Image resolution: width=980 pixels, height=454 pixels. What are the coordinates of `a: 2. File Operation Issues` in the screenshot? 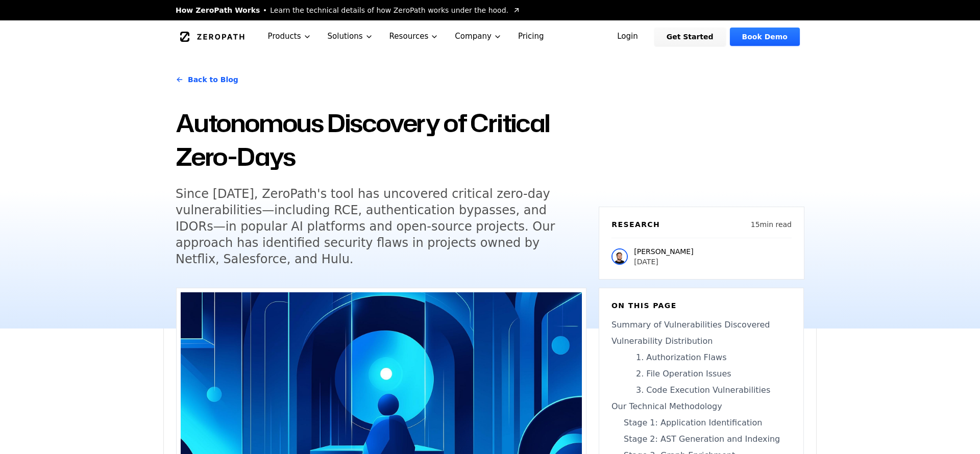 It's located at (701, 374).